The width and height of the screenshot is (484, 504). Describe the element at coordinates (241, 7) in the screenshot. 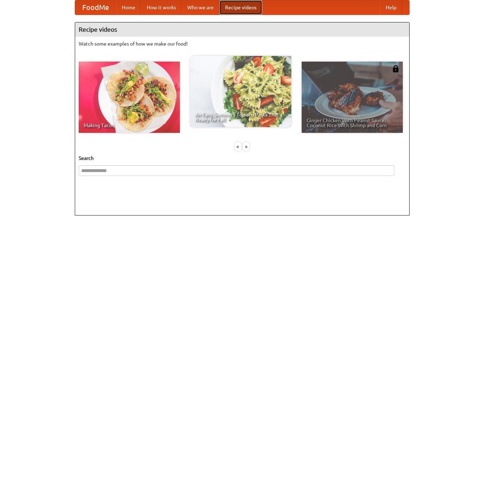

I see `a: Recipe videos` at that location.